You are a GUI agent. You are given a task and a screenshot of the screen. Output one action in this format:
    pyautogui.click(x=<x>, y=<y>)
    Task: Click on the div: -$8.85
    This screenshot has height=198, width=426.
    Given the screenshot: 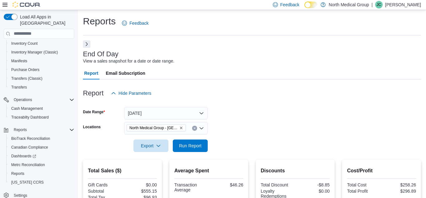 What is the action you would take?
    pyautogui.click(x=313, y=184)
    